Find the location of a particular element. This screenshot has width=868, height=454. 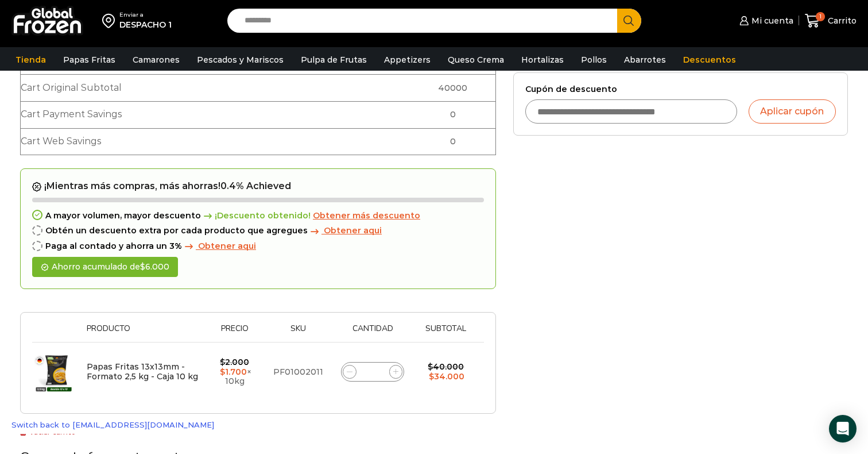

label: Cupón de descuento is located at coordinates (681, 89).